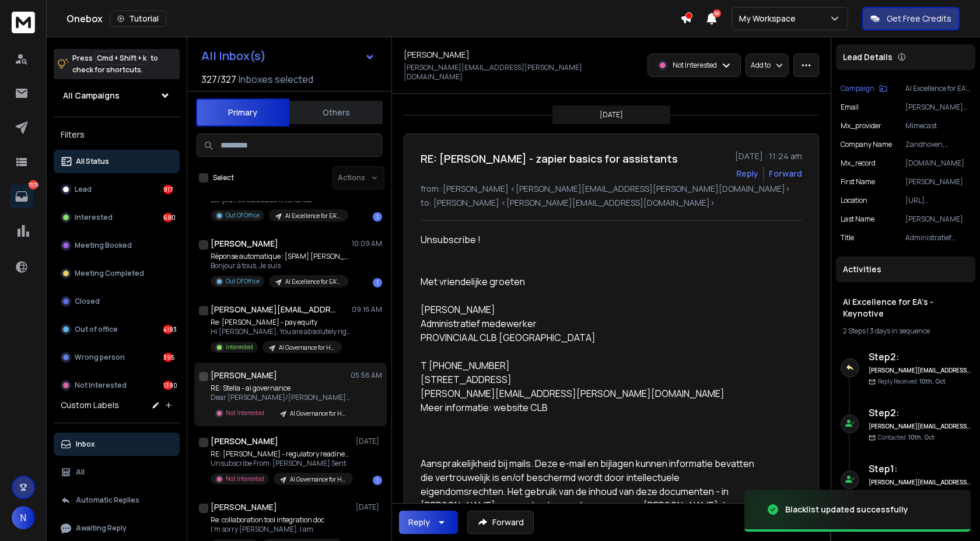  Describe the element at coordinates (367, 375) in the screenshot. I see `p: 05:56 AM` at that location.